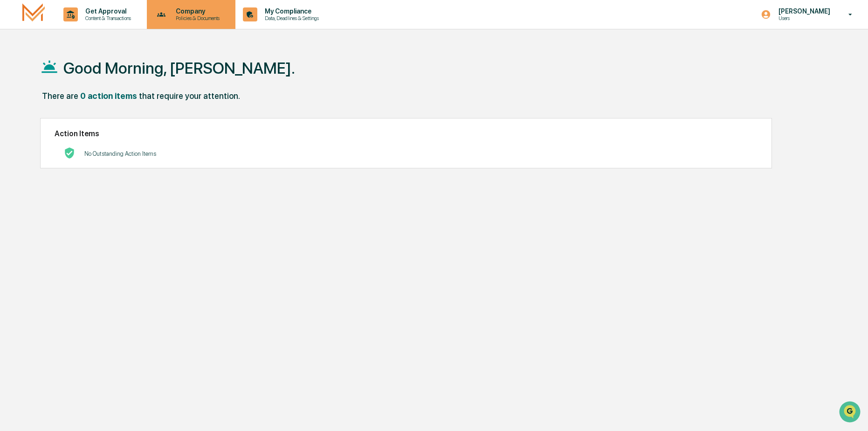  I want to click on span: Preclearance, so click(39, 122).